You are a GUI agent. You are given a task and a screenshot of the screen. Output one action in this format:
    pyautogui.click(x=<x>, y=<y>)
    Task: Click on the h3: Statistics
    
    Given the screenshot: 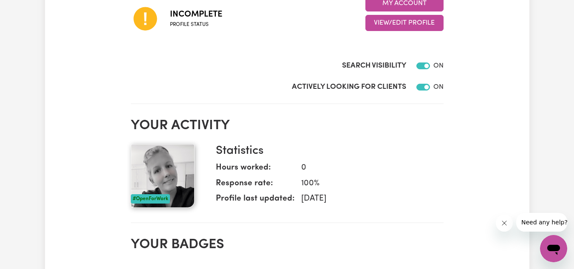 What is the action you would take?
    pyautogui.click(x=326, y=151)
    